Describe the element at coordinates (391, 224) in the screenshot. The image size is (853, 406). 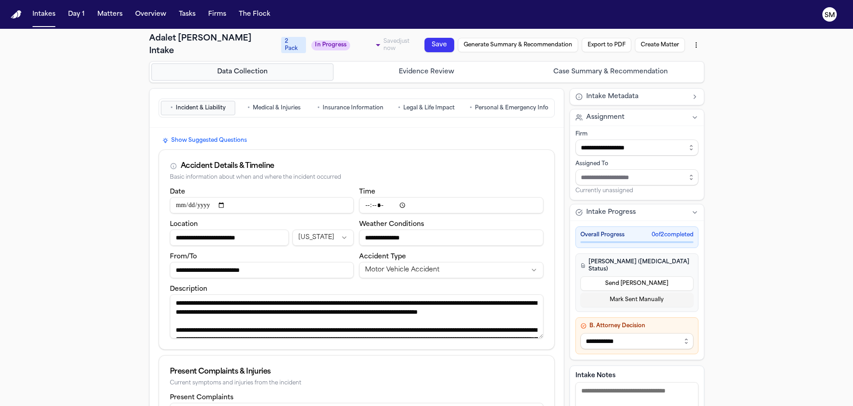
I see `label: Weather Conditions` at that location.